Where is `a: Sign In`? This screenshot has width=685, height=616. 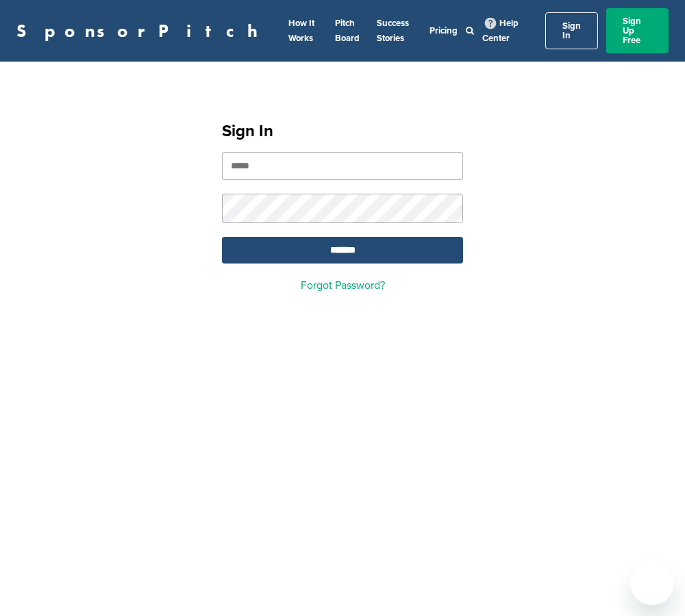
a: Sign In is located at coordinates (571, 31).